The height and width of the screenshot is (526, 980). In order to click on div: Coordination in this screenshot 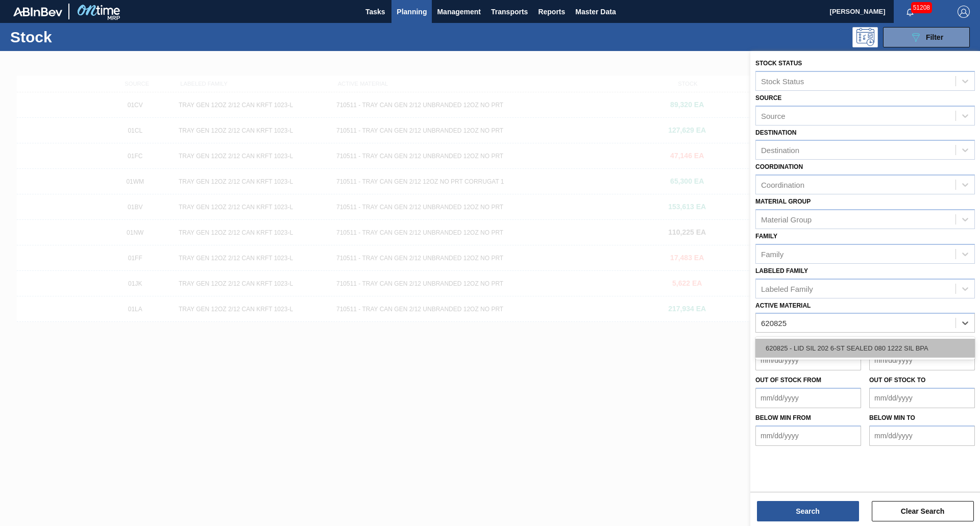, I will do `click(783, 184)`.